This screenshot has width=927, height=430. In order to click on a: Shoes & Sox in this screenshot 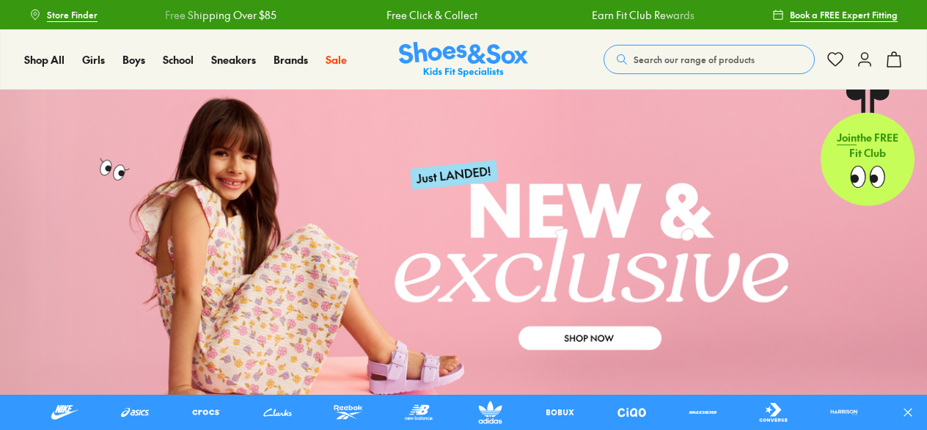, I will do `click(463, 59)`.